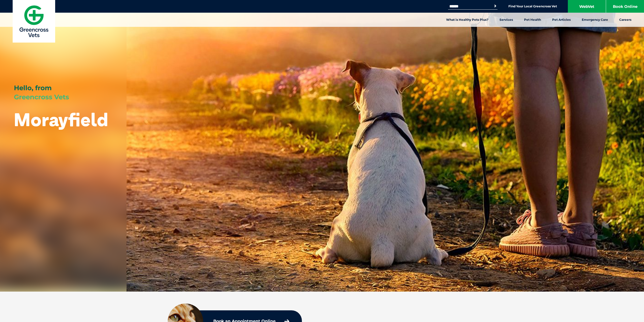 The height and width of the screenshot is (322, 644). I want to click on a: Pet Articles, so click(561, 20).